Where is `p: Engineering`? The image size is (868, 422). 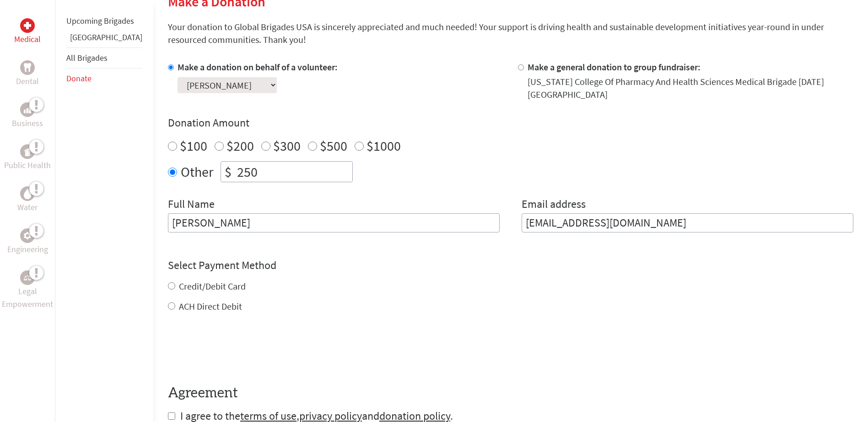
p: Engineering is located at coordinates (28, 250).